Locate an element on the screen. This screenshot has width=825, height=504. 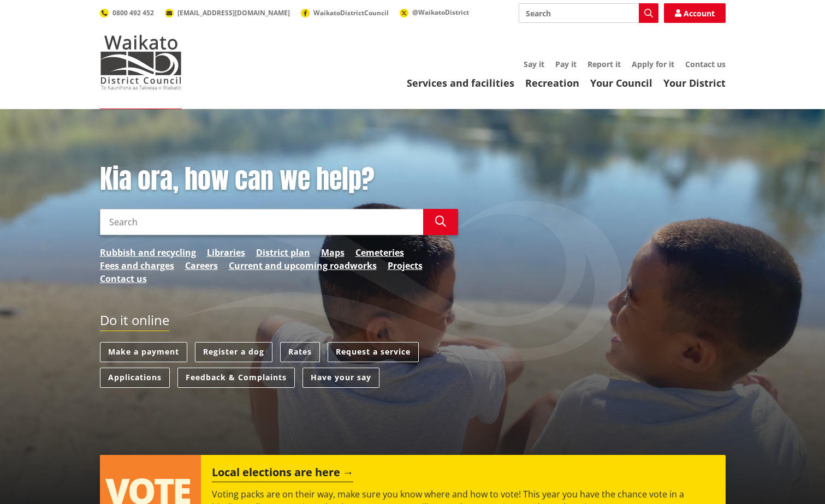
a: Libraries is located at coordinates (226, 253).